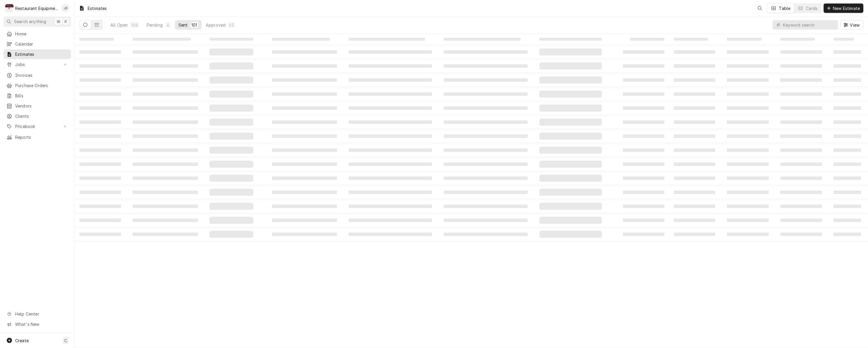  Describe the element at coordinates (41, 34) in the screenshot. I see `span: Home` at that location.